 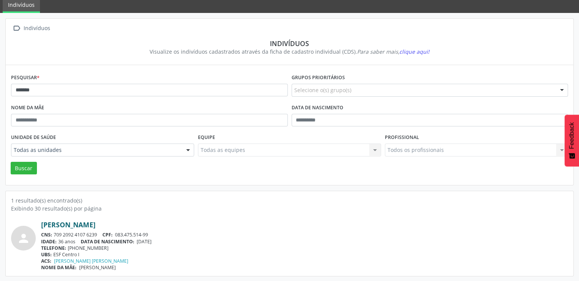 What do you see at coordinates (289, 208) in the screenshot?
I see `div: Exibindo 30 resultado(s) por página` at bounding box center [289, 208].